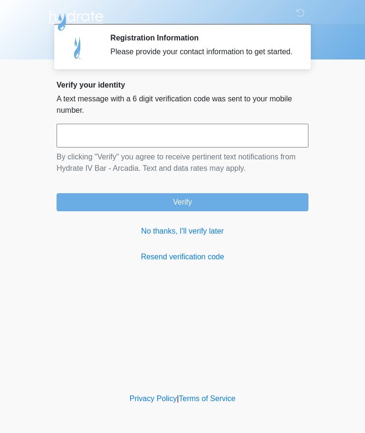  Describe the element at coordinates (183, 163) in the screenshot. I see `p: By clicking "Verify" you agree to receive pertinent text notifications from Hydrate IV Bar - Arca...` at that location.